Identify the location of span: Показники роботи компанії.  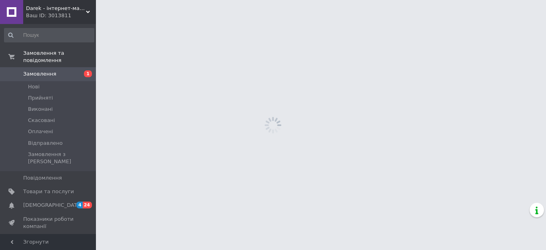
(48, 223).